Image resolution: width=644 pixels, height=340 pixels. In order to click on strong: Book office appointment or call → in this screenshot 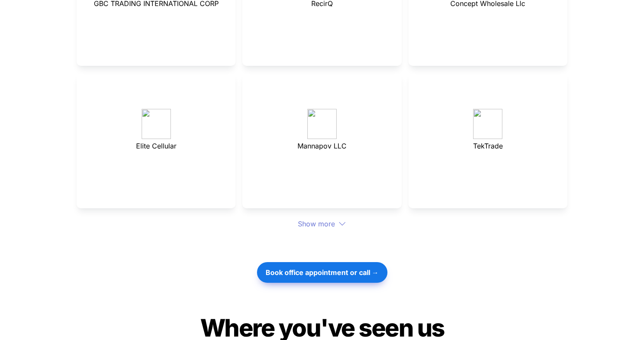, I will do `click(322, 273)`.